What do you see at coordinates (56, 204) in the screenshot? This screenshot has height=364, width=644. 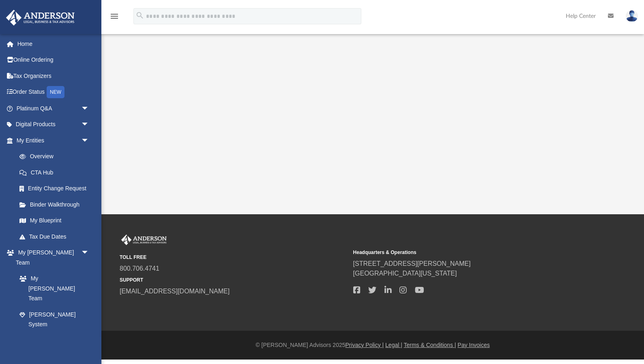 I see `a: Binder Walkthrough` at bounding box center [56, 204].